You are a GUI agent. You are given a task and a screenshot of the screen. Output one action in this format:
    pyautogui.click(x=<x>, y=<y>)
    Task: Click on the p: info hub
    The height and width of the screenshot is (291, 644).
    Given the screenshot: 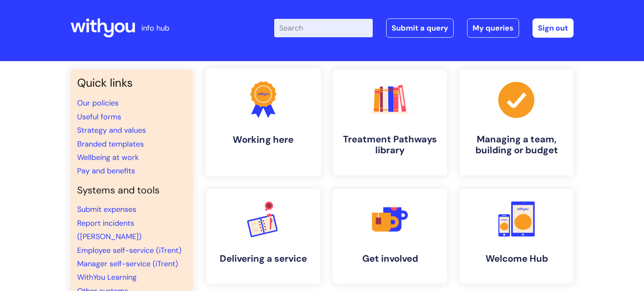 What is the action you would take?
    pyautogui.click(x=155, y=28)
    